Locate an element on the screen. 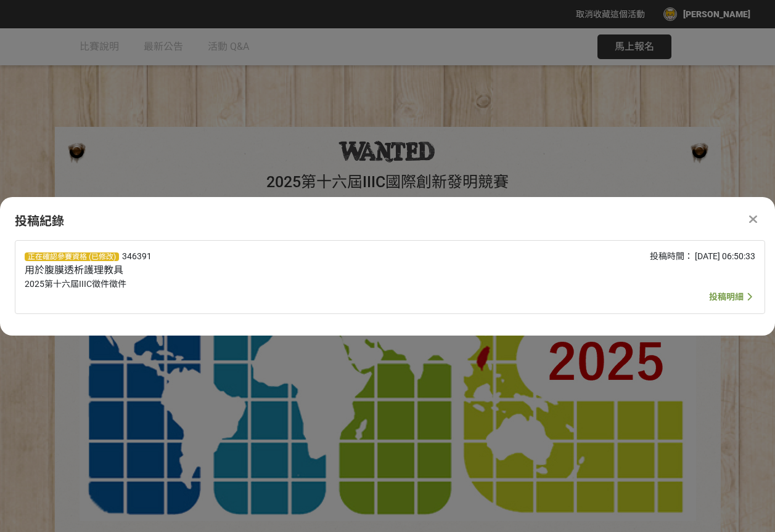  span: 正在確認參賽資格 (已修改) is located at coordinates (71, 257).